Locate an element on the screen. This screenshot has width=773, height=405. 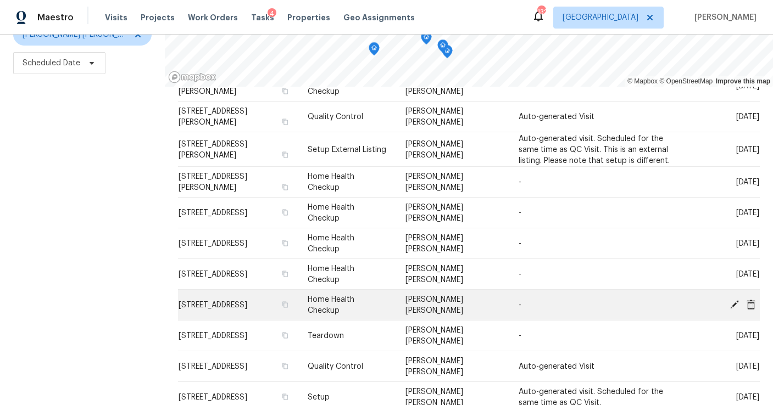
a: Improve this map is located at coordinates (743, 81).